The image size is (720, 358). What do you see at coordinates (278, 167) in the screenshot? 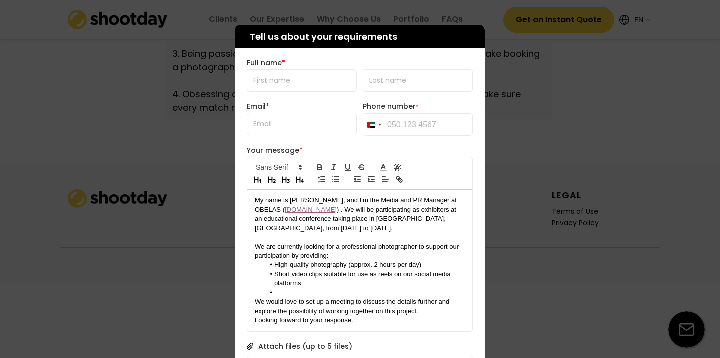
I see `span: Font` at bounding box center [278, 167].